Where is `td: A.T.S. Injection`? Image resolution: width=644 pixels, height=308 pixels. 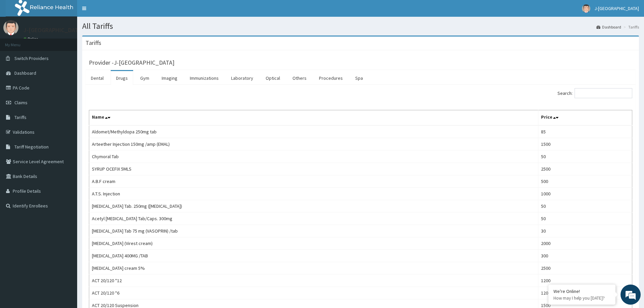 td: A.T.S. Injection is located at coordinates (314, 193).